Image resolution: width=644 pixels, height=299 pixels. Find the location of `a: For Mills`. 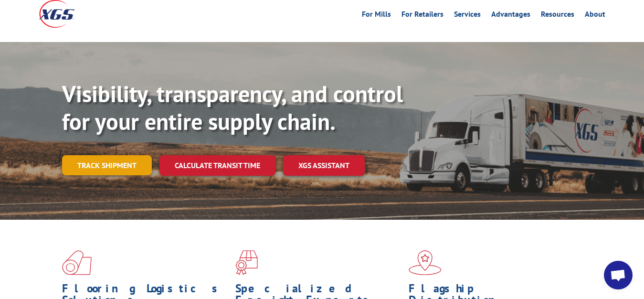

a: For Mills is located at coordinates (376, 16).